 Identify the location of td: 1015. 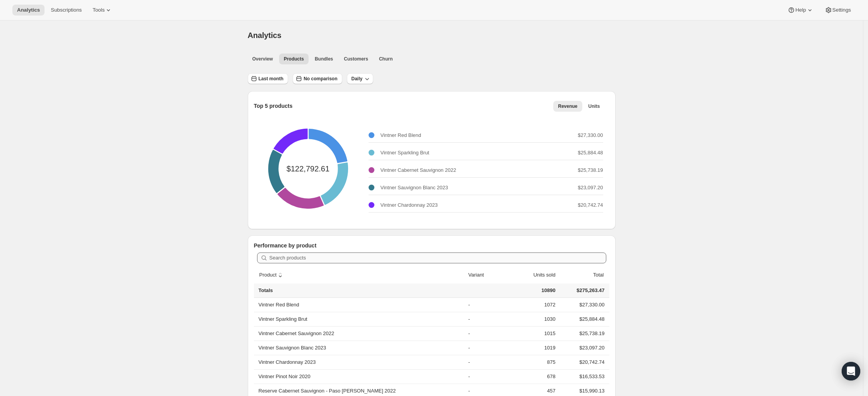
(533, 333).